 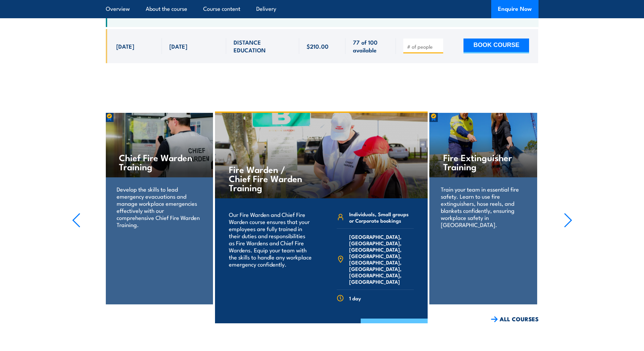 I want to click on p: Our Fire Warden and Chief Fire Warden course ensures that your employees are fully trained in the..., so click(x=270, y=239).